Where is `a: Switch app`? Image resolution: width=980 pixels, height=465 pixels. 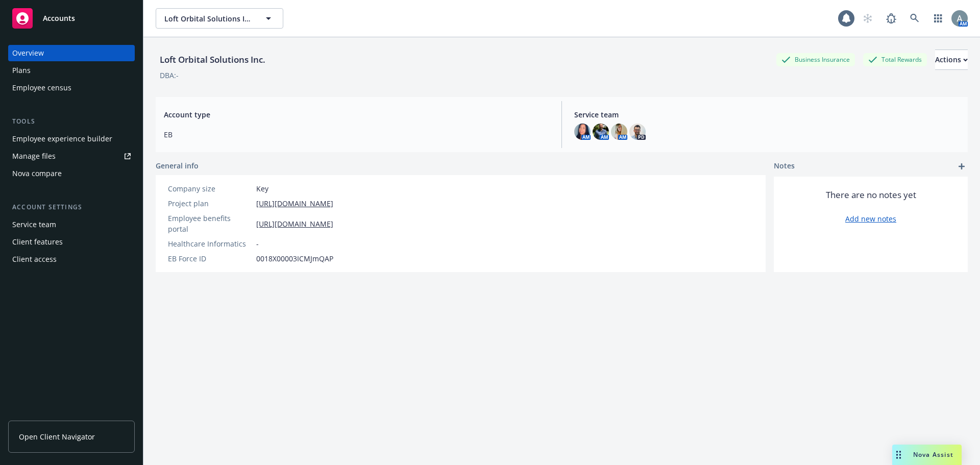 a: Switch app is located at coordinates (939, 18).